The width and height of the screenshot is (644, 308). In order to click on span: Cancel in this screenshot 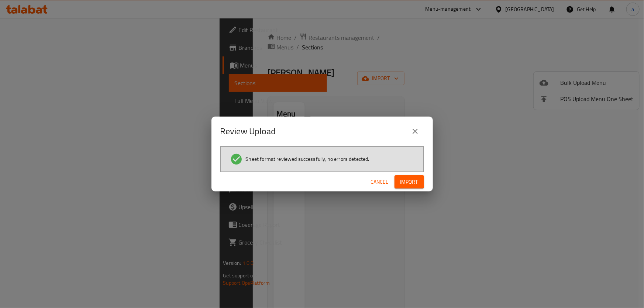, I will do `click(380, 182)`.